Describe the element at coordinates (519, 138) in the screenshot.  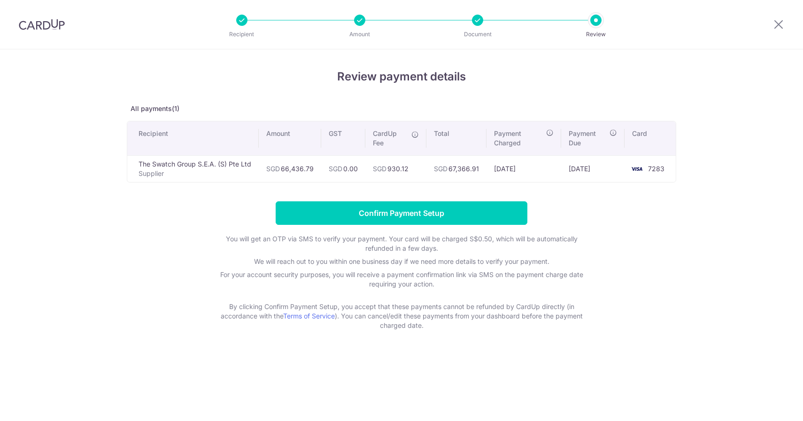
I see `span: Payment Charged` at that location.